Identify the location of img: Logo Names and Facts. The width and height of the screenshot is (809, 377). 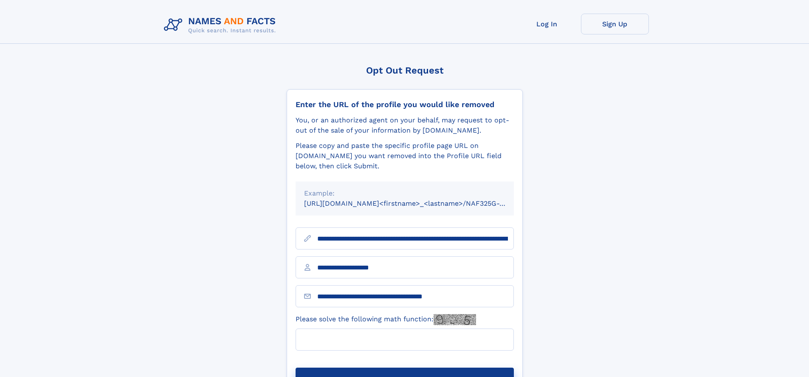
(222, 25).